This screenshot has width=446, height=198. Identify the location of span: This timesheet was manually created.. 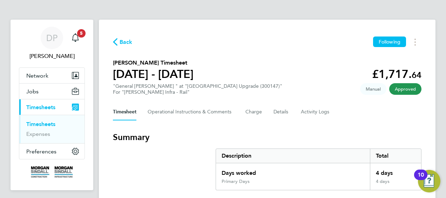
(373, 89).